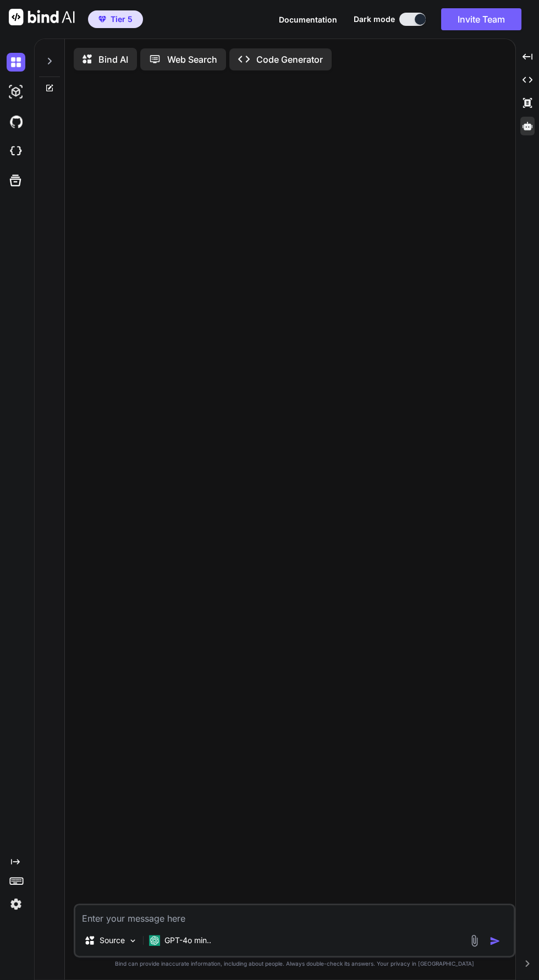  Describe the element at coordinates (103, 19) in the screenshot. I see `img: premium` at that location.